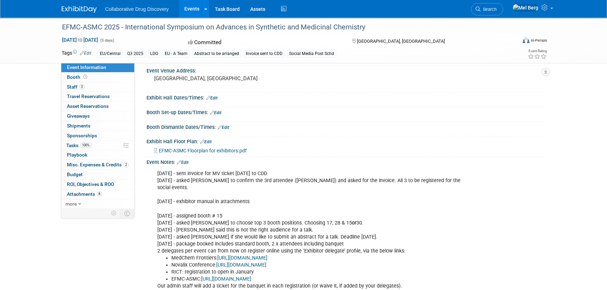  What do you see at coordinates (176, 54) in the screenshot?
I see `div: EU - A Team` at bounding box center [176, 54].